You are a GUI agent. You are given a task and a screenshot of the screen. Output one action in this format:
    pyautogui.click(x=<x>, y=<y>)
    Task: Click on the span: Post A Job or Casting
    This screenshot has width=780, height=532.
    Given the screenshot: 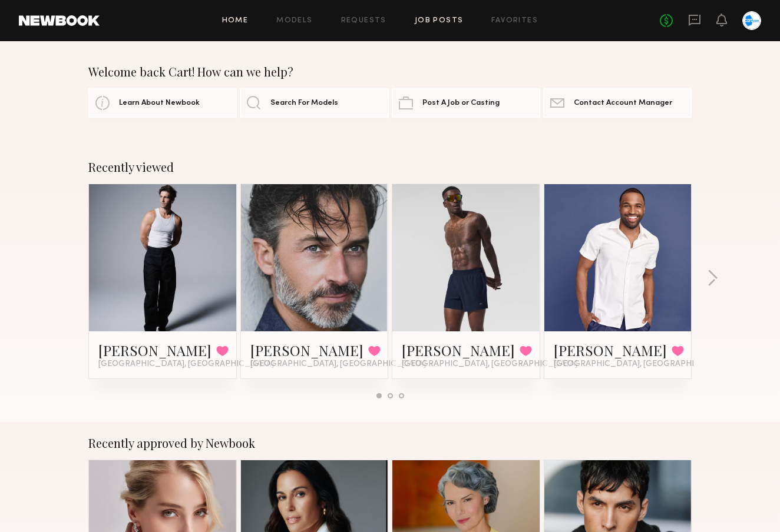 What is the action you would take?
    pyautogui.click(x=460, y=103)
    